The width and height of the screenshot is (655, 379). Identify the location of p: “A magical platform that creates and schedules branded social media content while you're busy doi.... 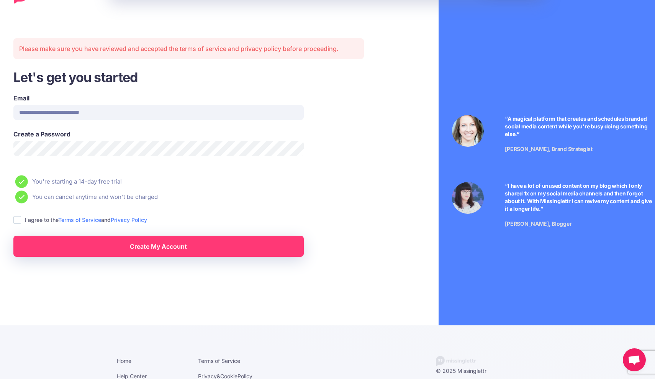
(578, 126).